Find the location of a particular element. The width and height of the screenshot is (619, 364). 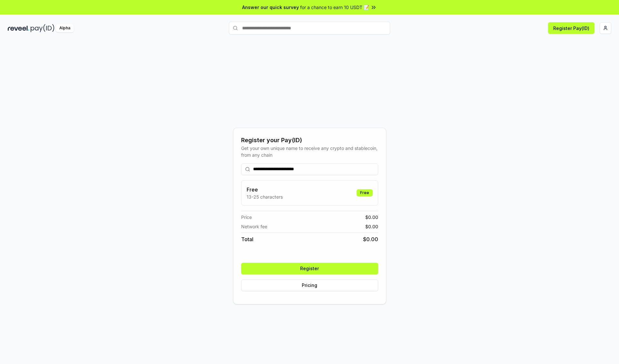

button: Register Pay(ID) is located at coordinates (571, 28).